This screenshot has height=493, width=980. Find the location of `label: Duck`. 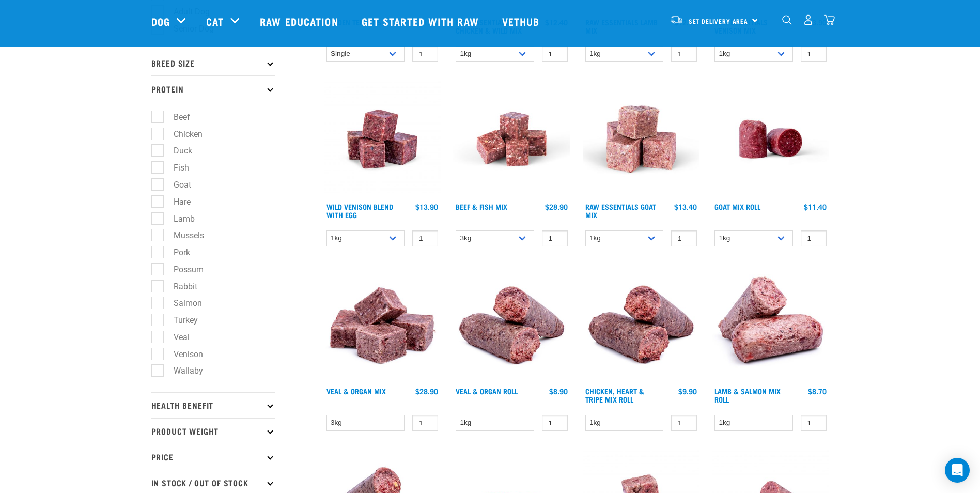

label: Duck is located at coordinates (177, 150).